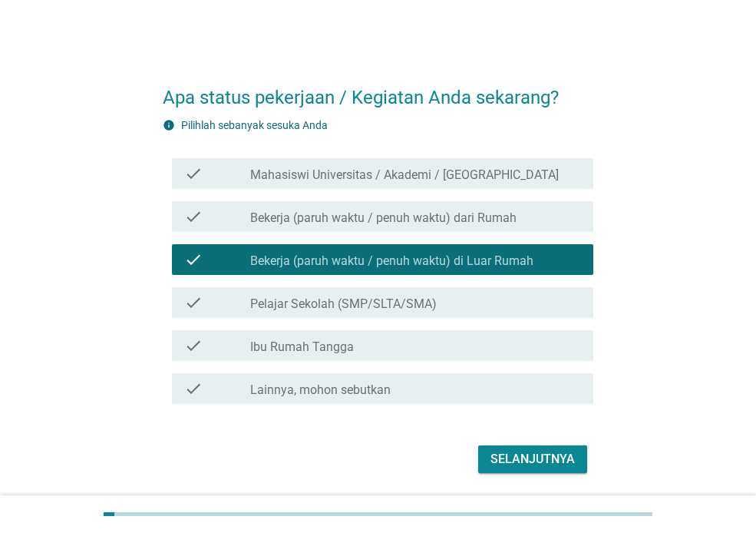 The height and width of the screenshot is (533, 756). Describe the element at coordinates (169, 125) in the screenshot. I see `i: info` at that location.